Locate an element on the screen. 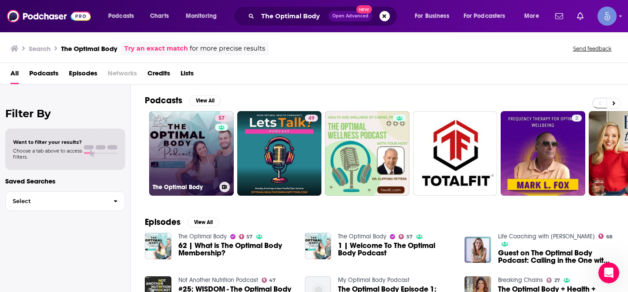 The height and width of the screenshot is (292, 628). a: Podchaser - Follow, Share and Rate Podcasts is located at coordinates (49, 16).